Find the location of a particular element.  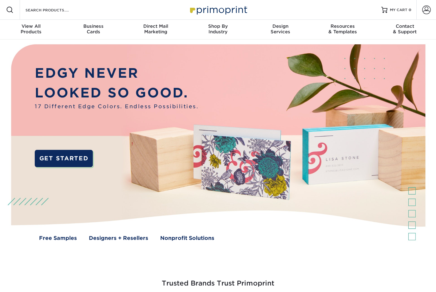

a: Nonprofit Solutions is located at coordinates (187, 238).